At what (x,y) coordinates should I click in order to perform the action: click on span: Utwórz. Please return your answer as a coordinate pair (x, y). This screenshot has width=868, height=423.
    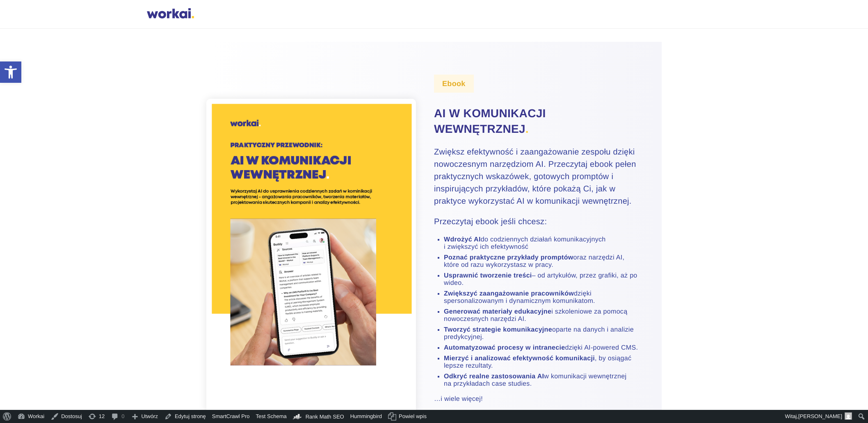
    Looking at the image, I should click on (150, 416).